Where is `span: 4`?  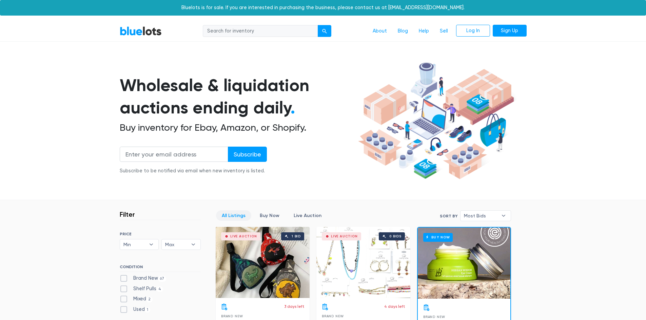 span: 4 is located at coordinates (160, 289).